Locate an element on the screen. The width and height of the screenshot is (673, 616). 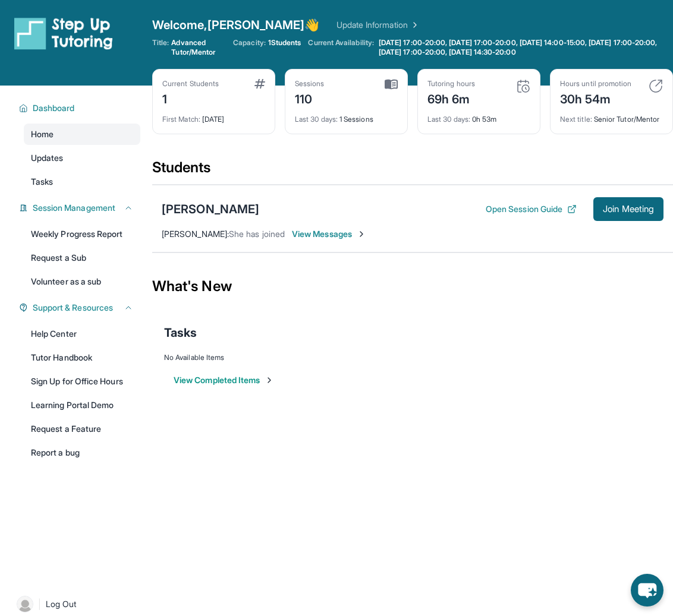
div: Sessions is located at coordinates (310, 84).